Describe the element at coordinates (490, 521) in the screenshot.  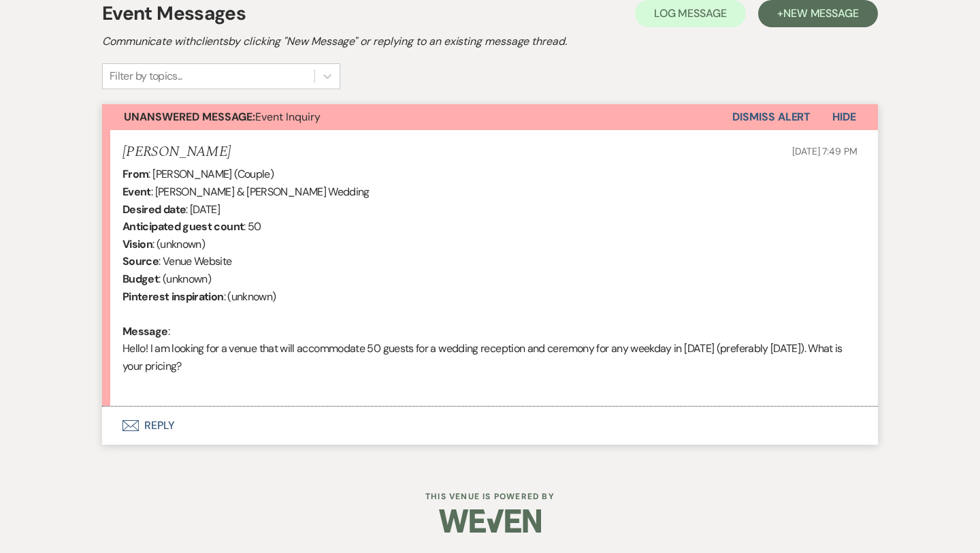
I see `img: Weven Logo` at that location.